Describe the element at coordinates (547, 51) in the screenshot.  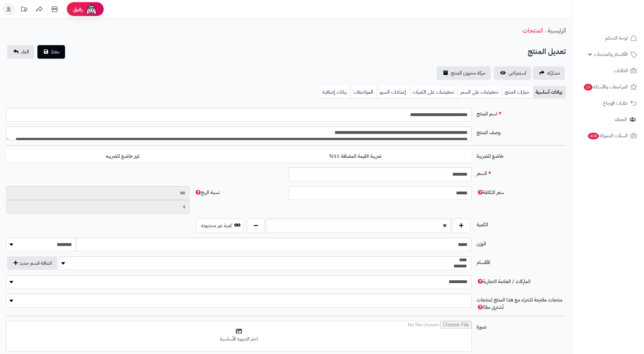
I see `h2: تعديل المنتج` at that location.